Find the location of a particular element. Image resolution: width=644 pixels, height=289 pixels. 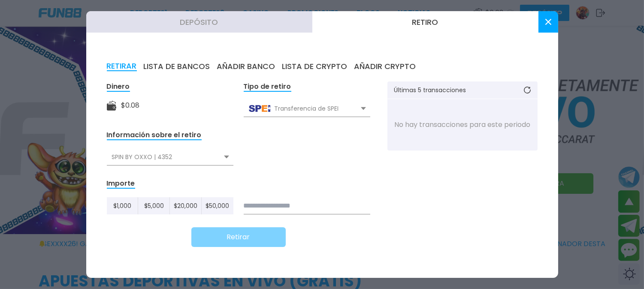

button: Retirar is located at coordinates (239, 237).